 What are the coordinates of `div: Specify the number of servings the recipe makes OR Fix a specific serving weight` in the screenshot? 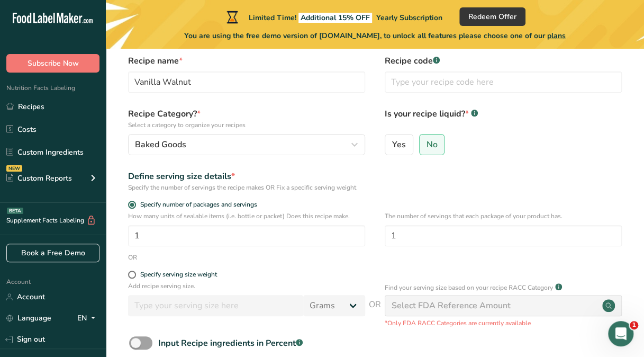 It's located at (246, 187).